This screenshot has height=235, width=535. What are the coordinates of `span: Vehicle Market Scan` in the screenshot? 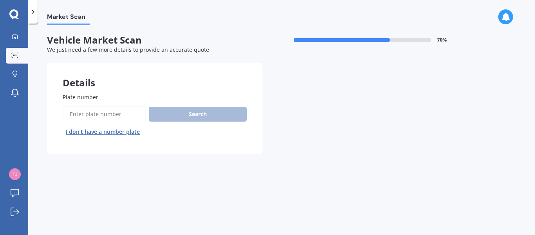 It's located at (155, 40).